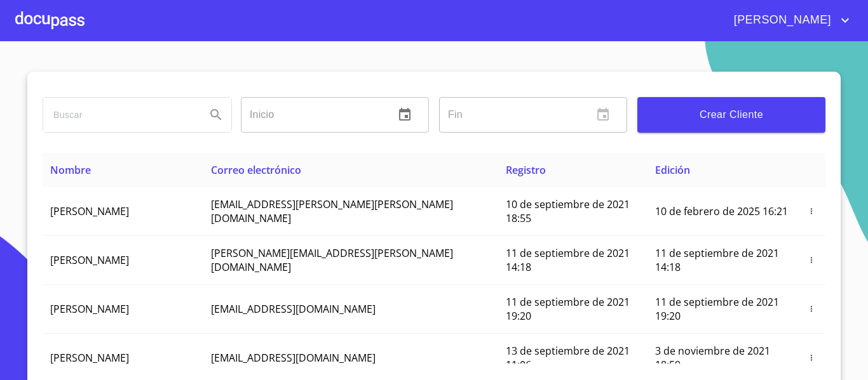 The height and width of the screenshot is (380, 868). What do you see at coordinates (256, 170) in the screenshot?
I see `span: Correo electrónico` at bounding box center [256, 170].